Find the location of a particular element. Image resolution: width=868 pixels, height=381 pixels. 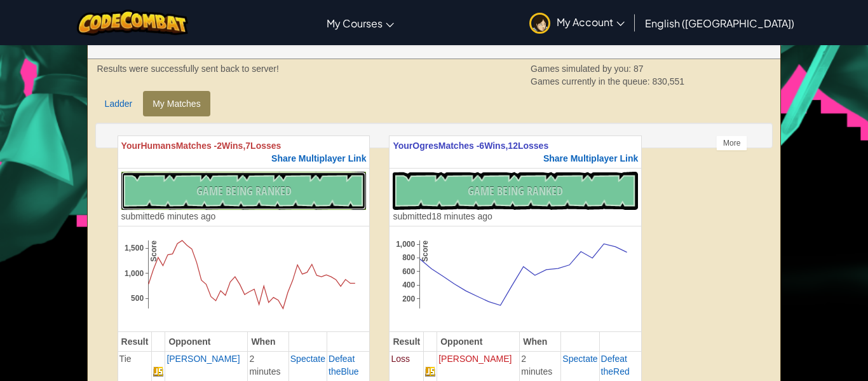

a: Defeat theRed is located at coordinates (615, 365).